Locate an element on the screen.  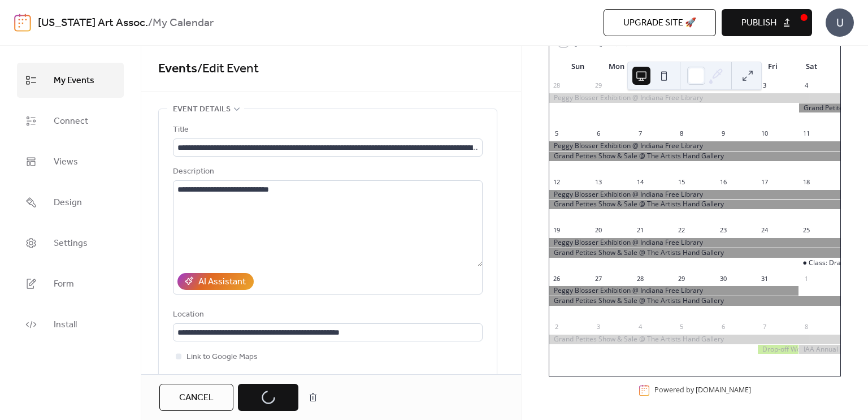
div: 11 is located at coordinates (806, 134).